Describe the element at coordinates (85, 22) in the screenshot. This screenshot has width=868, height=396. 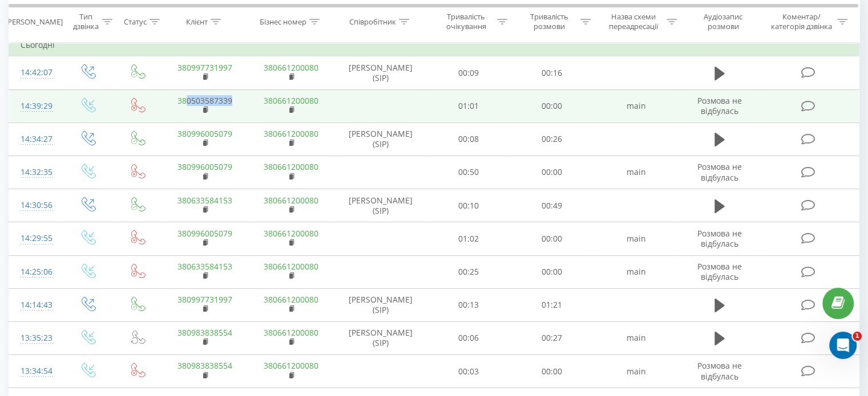
I see `div: Тип дзвінка` at that location.